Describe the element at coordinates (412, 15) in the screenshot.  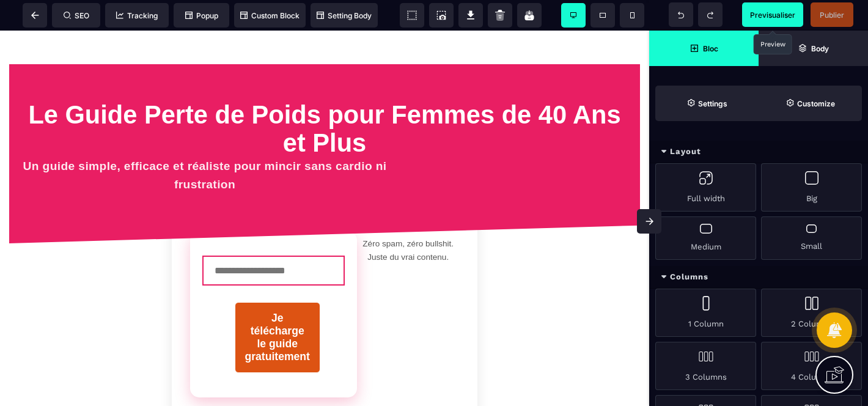
I see `span: View components` at that location.